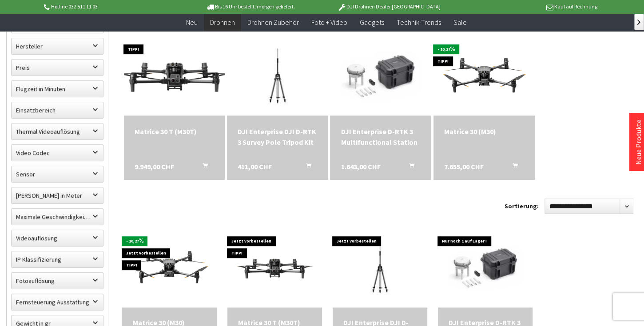  What do you see at coordinates (460, 22) in the screenshot?
I see `span: Sale` at bounding box center [460, 22].